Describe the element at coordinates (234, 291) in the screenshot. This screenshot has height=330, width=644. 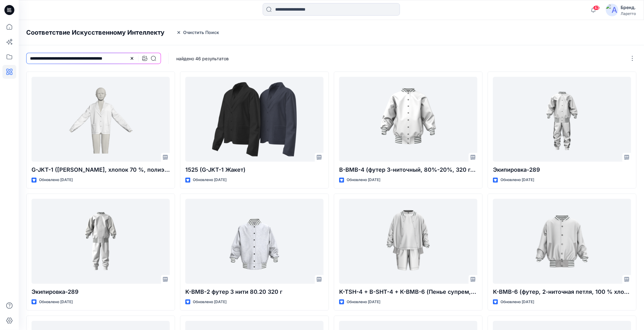
I see `ya-tr-span: K-BMB-2 футер 3 нити 80.20 320 г` at that location.